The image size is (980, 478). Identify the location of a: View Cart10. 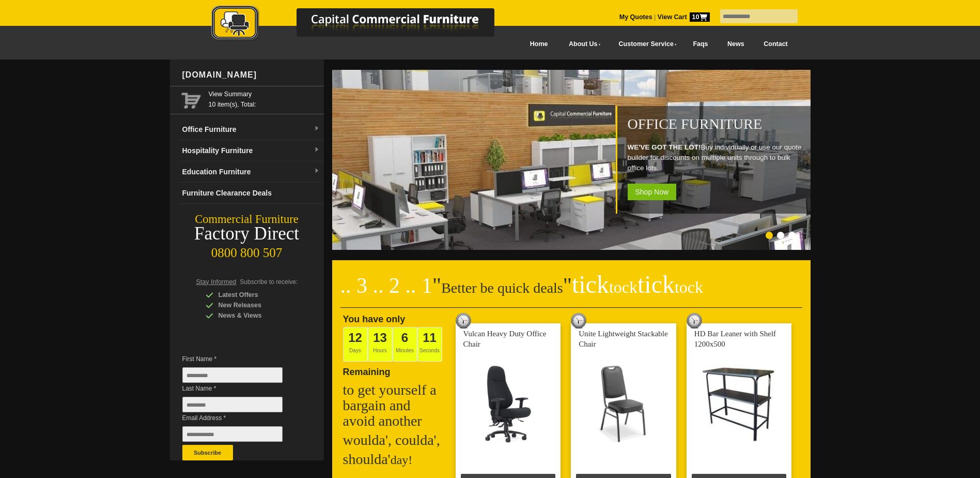
(682, 17).